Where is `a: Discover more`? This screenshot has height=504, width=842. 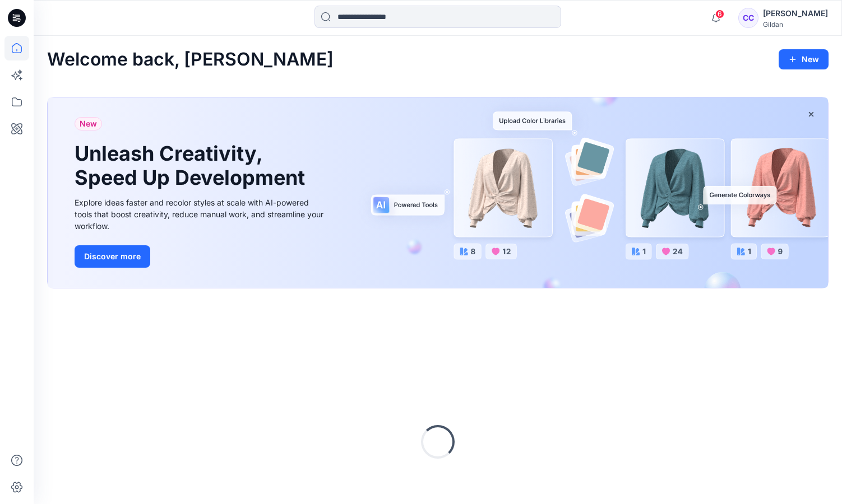 a: Discover more is located at coordinates (200, 256).